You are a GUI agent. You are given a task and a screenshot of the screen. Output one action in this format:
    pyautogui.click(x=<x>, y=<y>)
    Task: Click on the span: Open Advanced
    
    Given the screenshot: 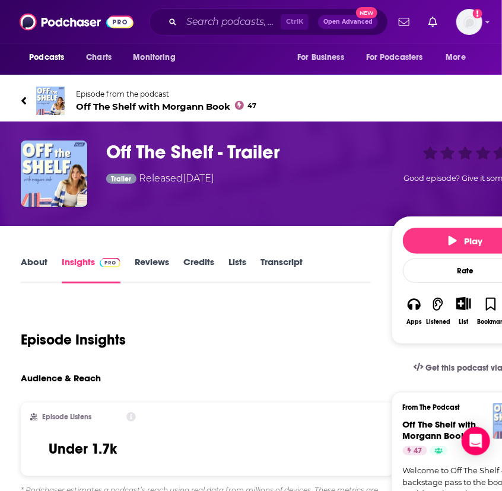 What is the action you would take?
    pyautogui.click(x=348, y=22)
    